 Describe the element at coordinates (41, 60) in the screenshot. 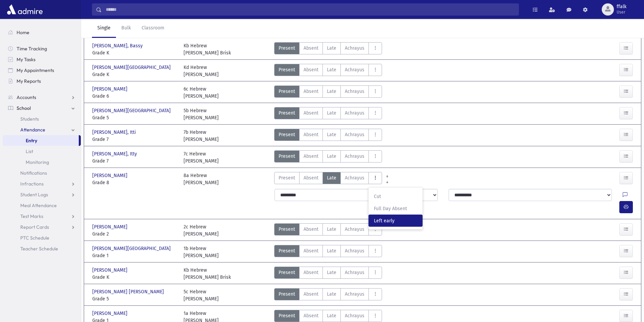

I see `a: My Tasks` at that location.